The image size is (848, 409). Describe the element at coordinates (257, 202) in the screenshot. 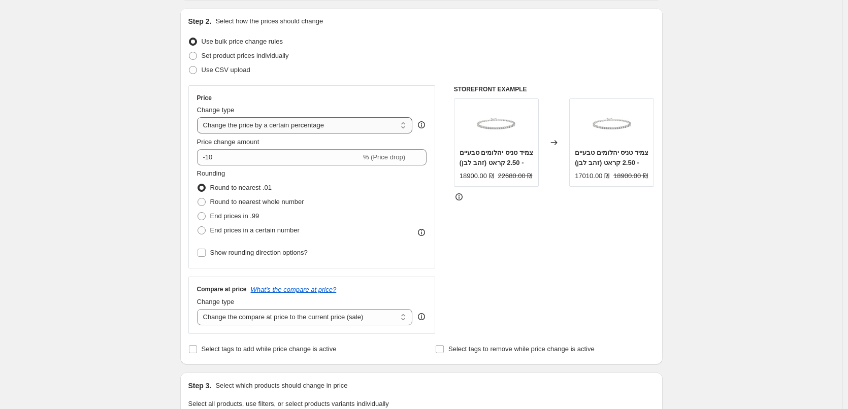

I see `span: Round to nearest whole number` at that location.